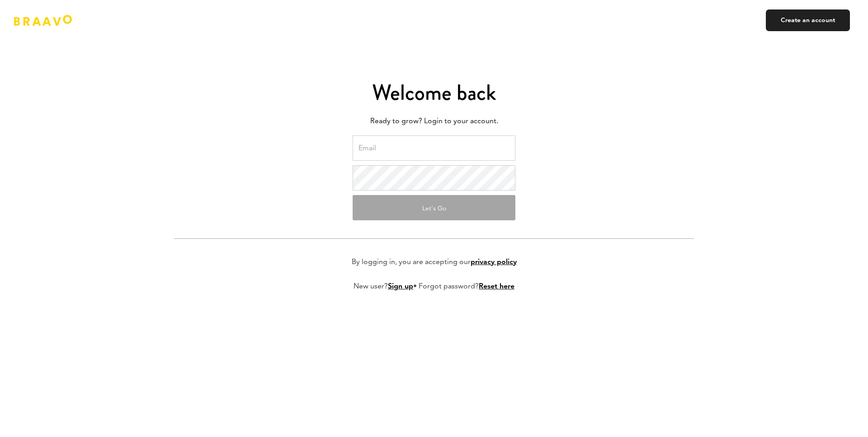 The width and height of the screenshot is (868, 437). Describe the element at coordinates (401, 287) in the screenshot. I see `a: Sign up` at that location.